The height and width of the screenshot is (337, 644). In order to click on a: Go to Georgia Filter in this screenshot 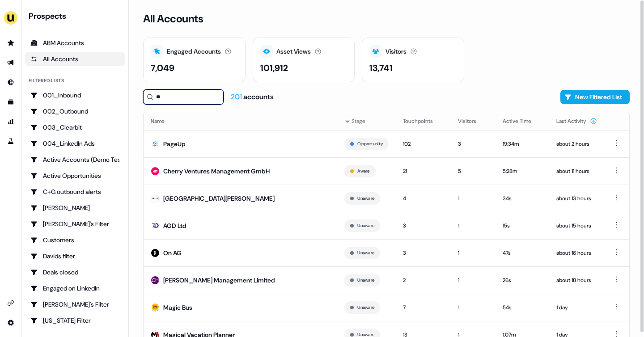, I will do `click(75, 320)`.